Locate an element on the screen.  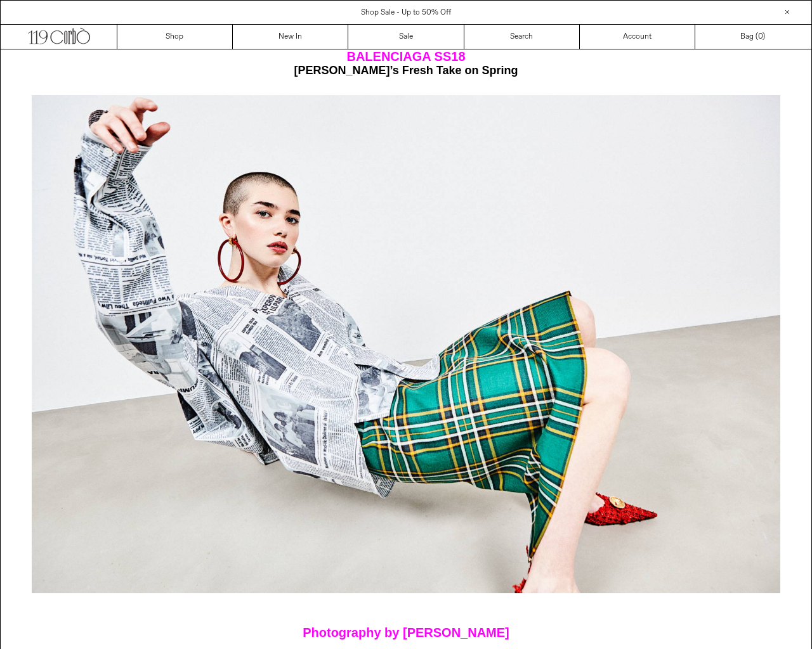
a: Sale is located at coordinates (406, 37).